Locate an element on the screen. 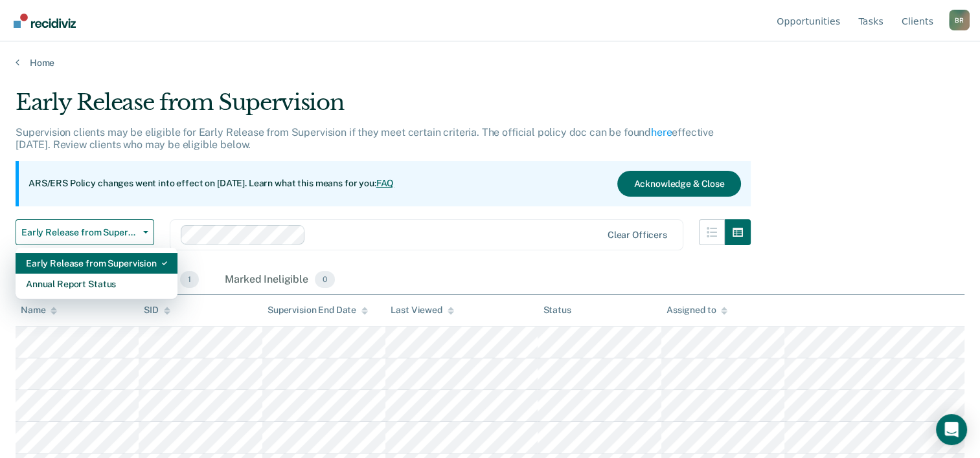  div: Dropdown Menu is located at coordinates (96, 274).